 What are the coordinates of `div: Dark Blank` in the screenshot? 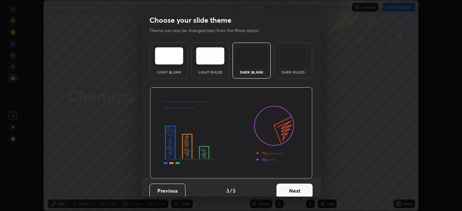 It's located at (252, 72).